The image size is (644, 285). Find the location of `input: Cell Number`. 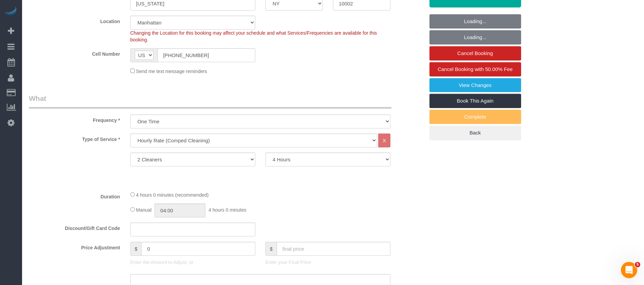

input: Cell Number is located at coordinates (206, 55).